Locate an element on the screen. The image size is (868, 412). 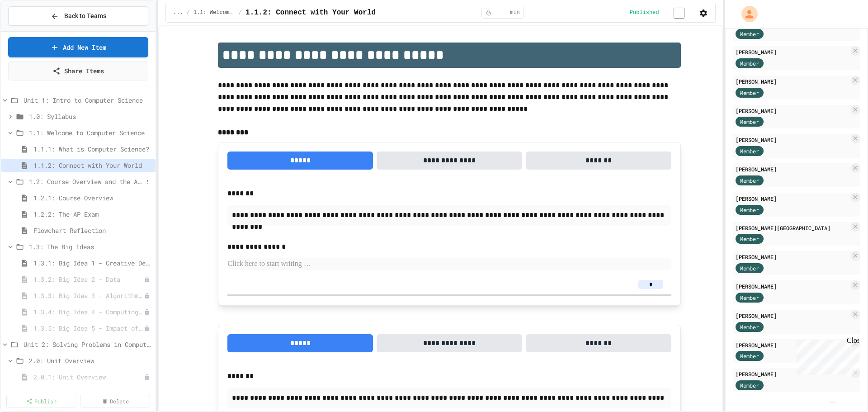
span: Flowchart Reflection is located at coordinates (93, 230).